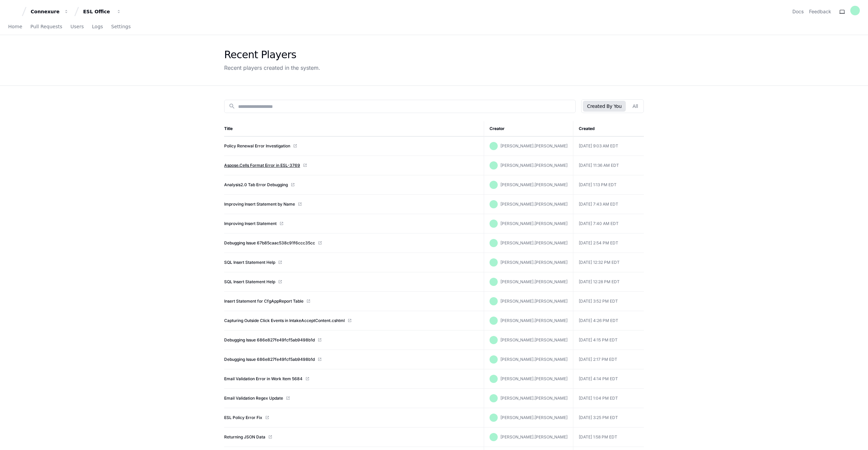 Image resolution: width=868 pixels, height=450 pixels. I want to click on th: Created, so click(608, 128).